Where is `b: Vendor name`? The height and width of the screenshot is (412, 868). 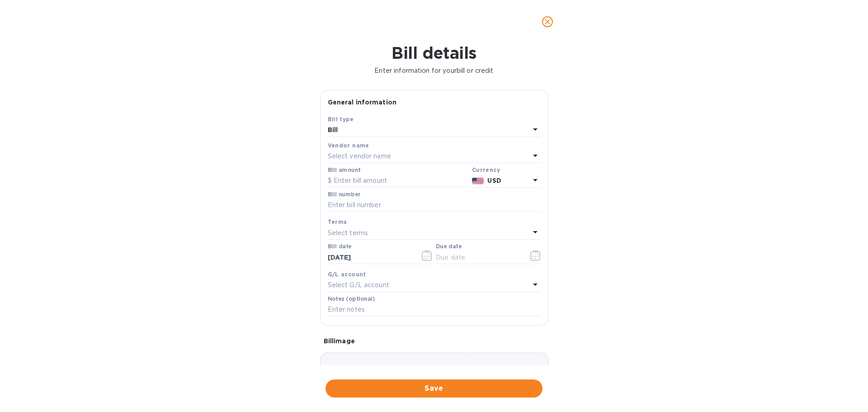
b: Vendor name is located at coordinates (349, 145).